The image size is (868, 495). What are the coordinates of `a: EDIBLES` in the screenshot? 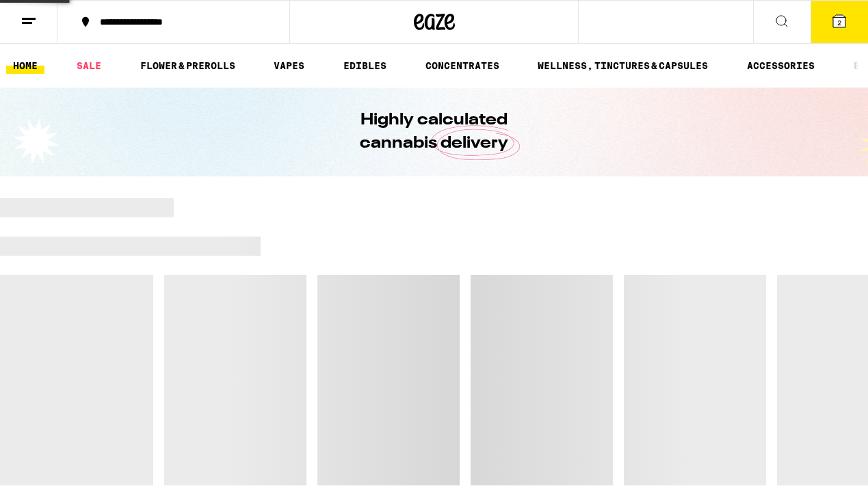 It's located at (364, 66).